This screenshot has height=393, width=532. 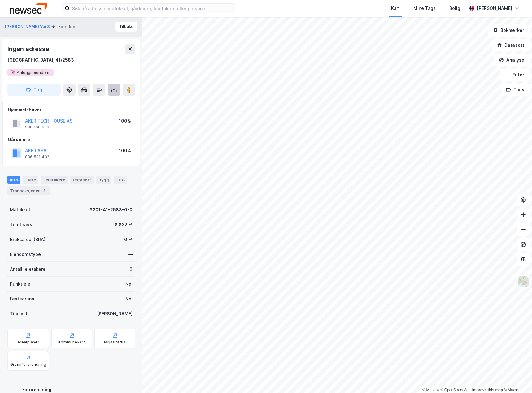 What do you see at coordinates (34, 90) in the screenshot?
I see `button: Tag` at bounding box center [34, 90].